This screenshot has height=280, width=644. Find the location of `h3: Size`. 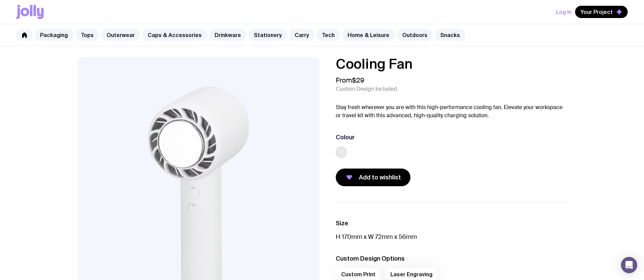

h3: Size is located at coordinates (451, 223).